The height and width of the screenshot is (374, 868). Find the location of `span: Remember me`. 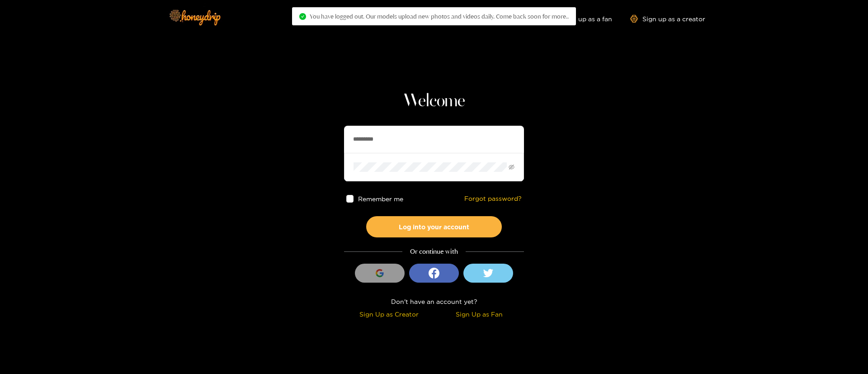

span: Remember me is located at coordinates (381, 199).